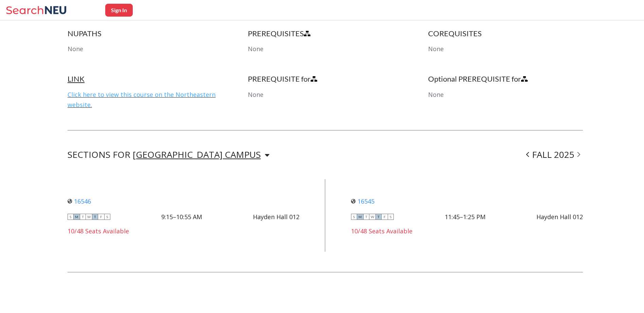 The height and width of the screenshot is (313, 644). I want to click on a: 16545, so click(363, 201).